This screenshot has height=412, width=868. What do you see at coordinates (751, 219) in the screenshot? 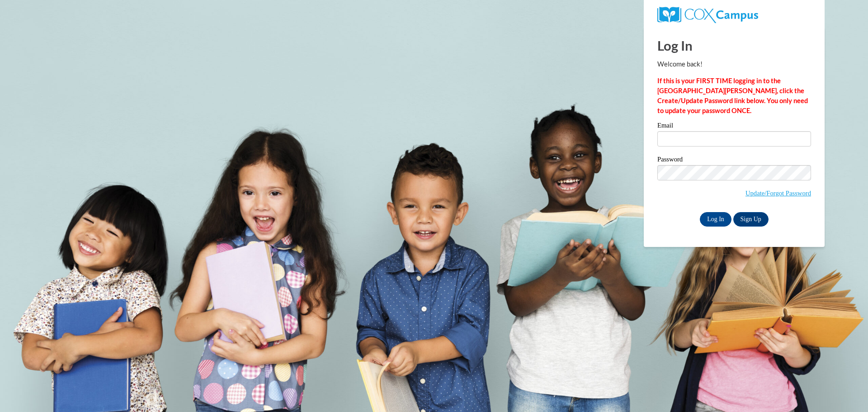
I see `a: Sign Up` at bounding box center [751, 219].